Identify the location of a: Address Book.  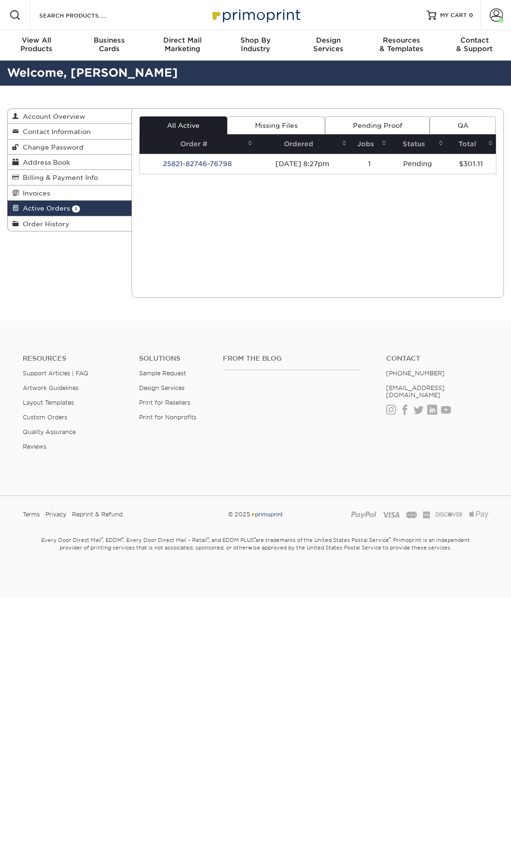
(70, 162).